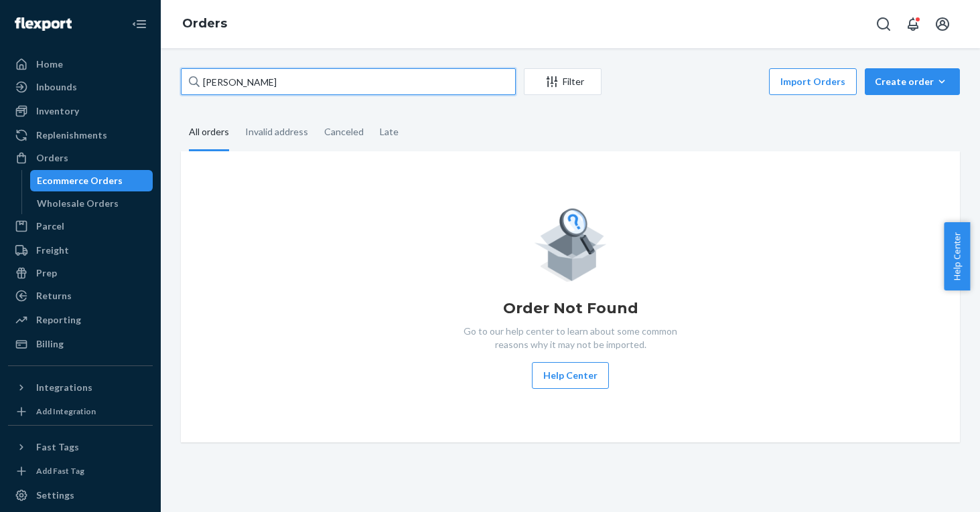  What do you see at coordinates (204, 24) in the screenshot?
I see `ol: breadcrumbs` at bounding box center [204, 24].